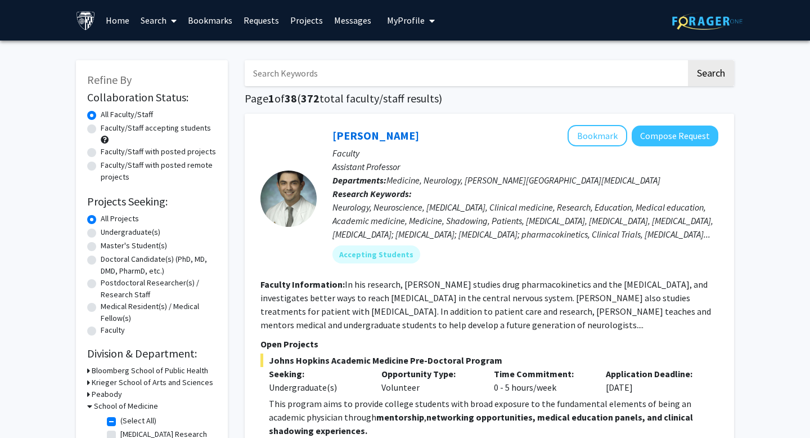 The height and width of the screenshot is (438, 810). What do you see at coordinates (159, 171) in the screenshot?
I see `label: Faculty/Staff with posted remote projects` at bounding box center [159, 171].